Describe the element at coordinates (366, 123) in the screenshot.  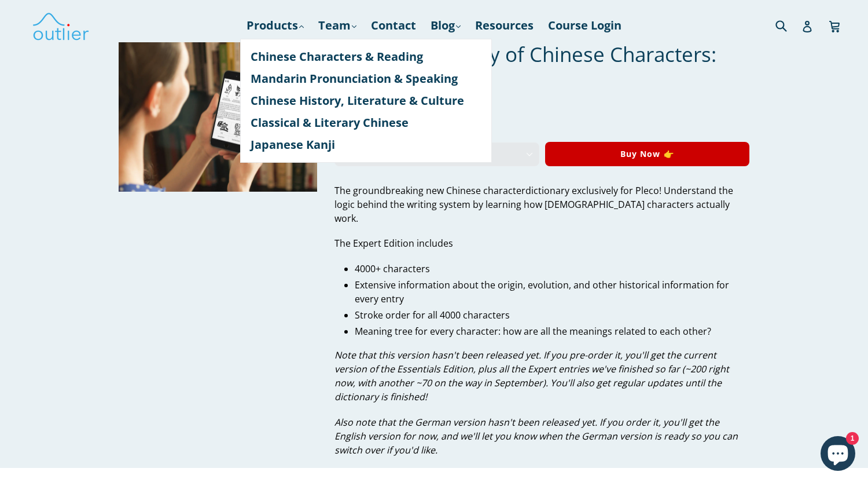
I see `a: Classical & Literary Chinese` at that location.